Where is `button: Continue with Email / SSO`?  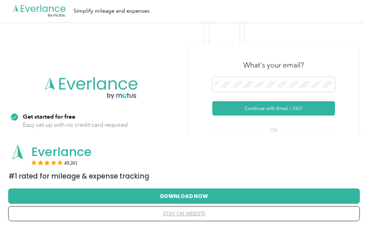
button: Continue with Email / SSO is located at coordinates (273, 108).